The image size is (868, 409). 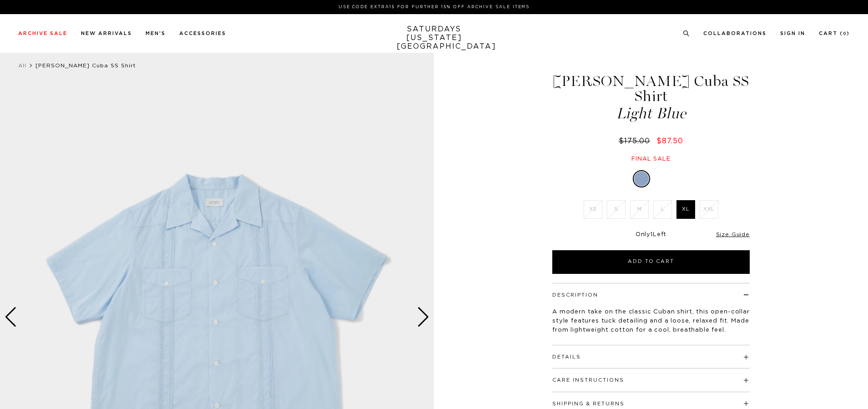 I want to click on span: $87.50, so click(x=670, y=141).